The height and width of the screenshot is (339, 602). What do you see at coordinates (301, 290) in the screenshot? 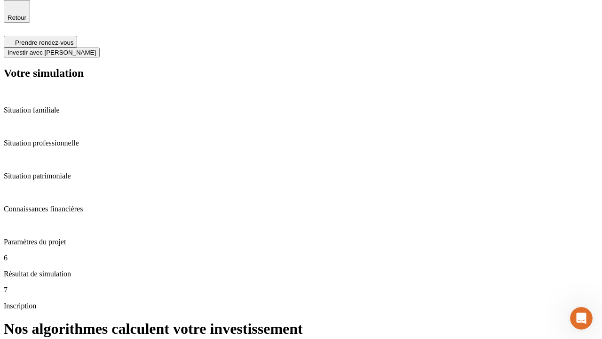
I see `p: 7` at bounding box center [301, 290].